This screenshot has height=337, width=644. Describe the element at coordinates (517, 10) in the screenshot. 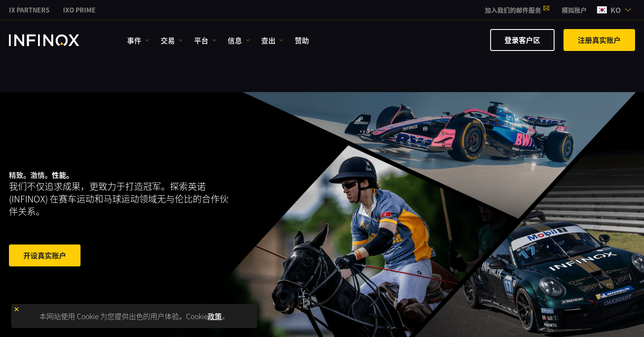

I see `a: 加入我们的邮件服务` at that location.